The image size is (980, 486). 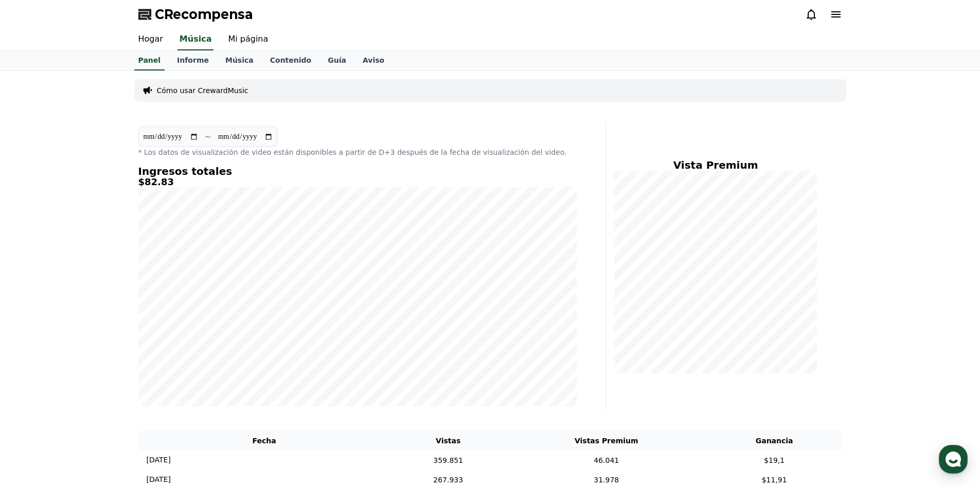 I want to click on a: Settings, so click(x=165, y=338).